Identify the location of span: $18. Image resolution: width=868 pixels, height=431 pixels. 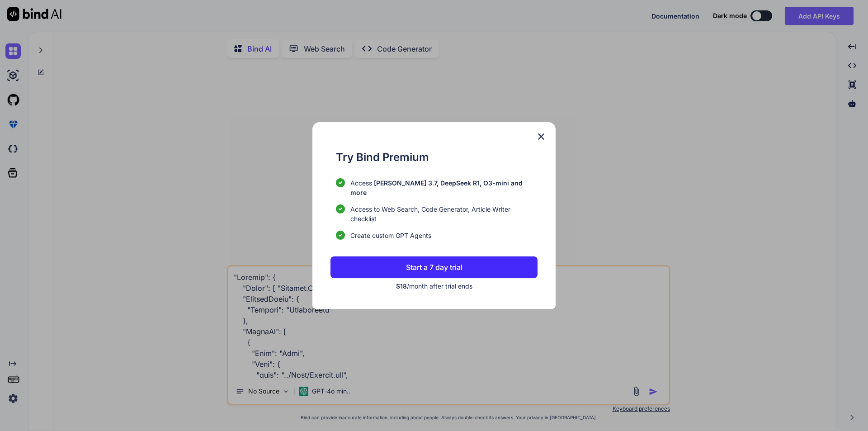
(402, 286).